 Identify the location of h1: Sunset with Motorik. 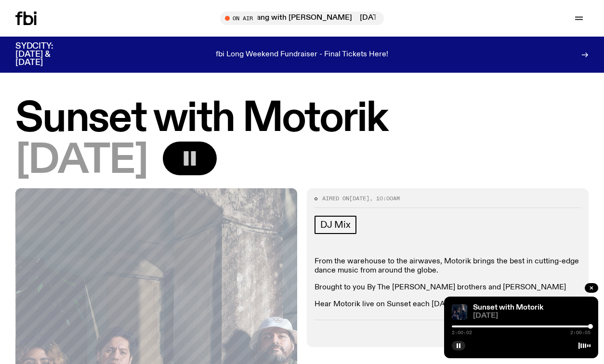
(302, 119).